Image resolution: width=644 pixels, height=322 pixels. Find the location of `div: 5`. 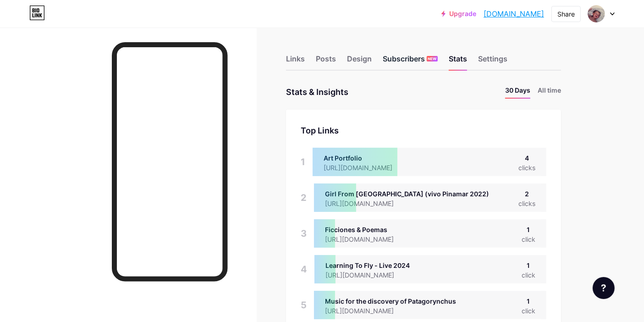

div: 5 is located at coordinates (304, 305).